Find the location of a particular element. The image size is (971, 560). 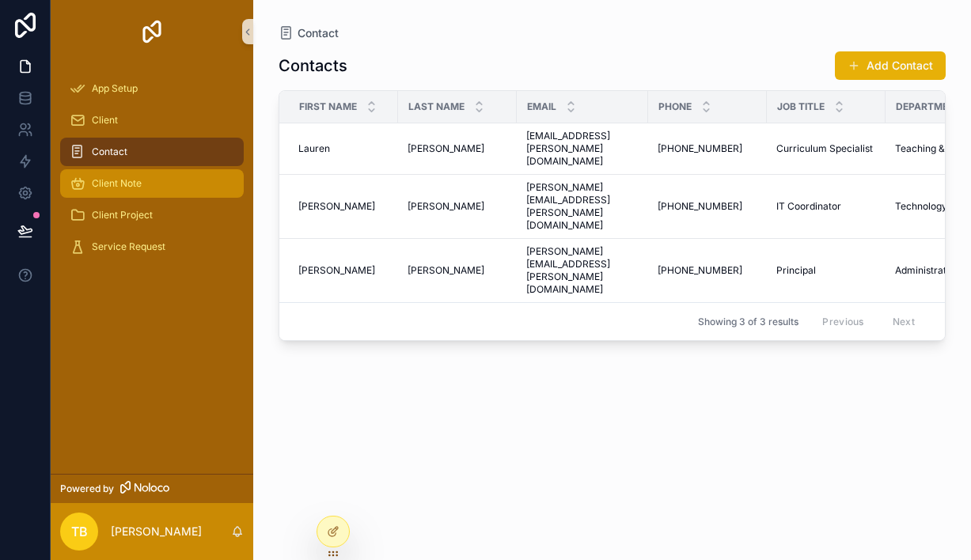

h1: Contacts is located at coordinates (313, 65).